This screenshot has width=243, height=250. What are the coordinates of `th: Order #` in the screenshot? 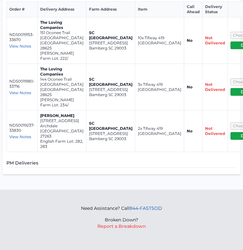 It's located at (22, 9).